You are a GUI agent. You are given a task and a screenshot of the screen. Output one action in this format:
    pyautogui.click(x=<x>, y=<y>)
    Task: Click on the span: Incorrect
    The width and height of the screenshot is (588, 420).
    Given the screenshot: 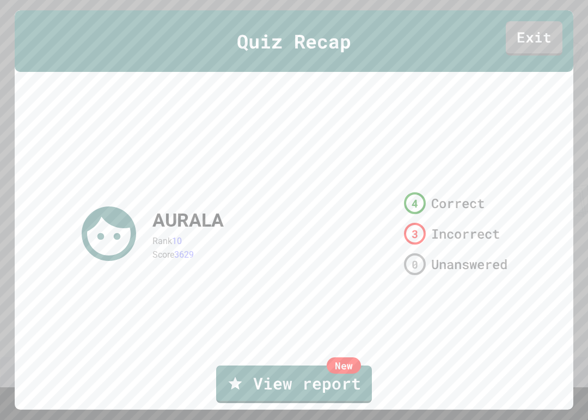 What is the action you would take?
    pyautogui.click(x=466, y=234)
    